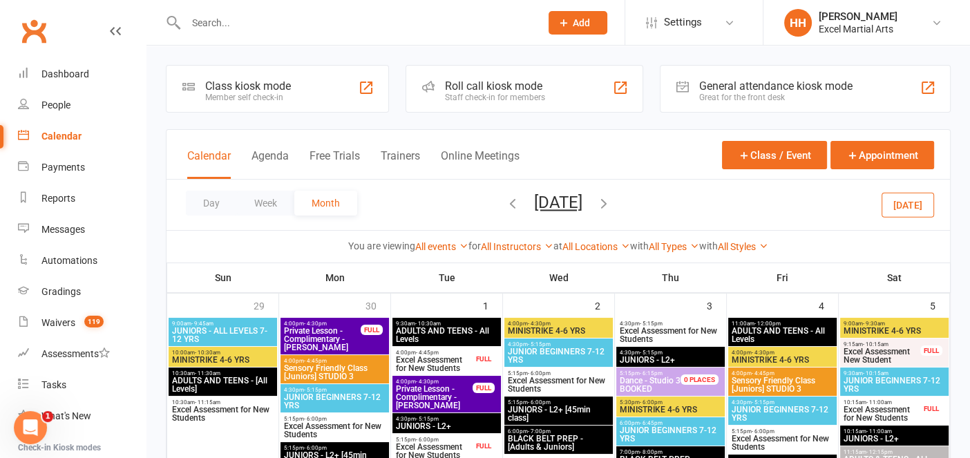 The height and width of the screenshot is (458, 970). Describe the element at coordinates (66, 416) in the screenshot. I see `div: What's New` at that location.